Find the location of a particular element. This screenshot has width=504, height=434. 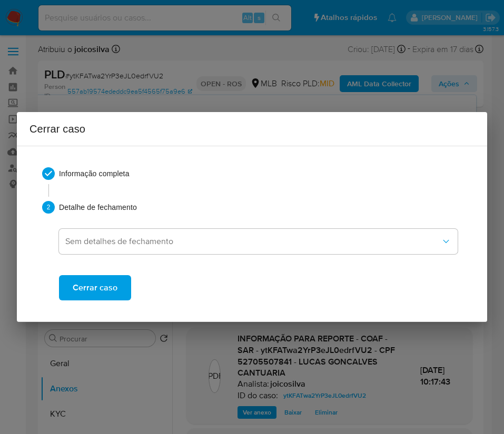

span: Detalhe de fechamento is located at coordinates (260, 207).